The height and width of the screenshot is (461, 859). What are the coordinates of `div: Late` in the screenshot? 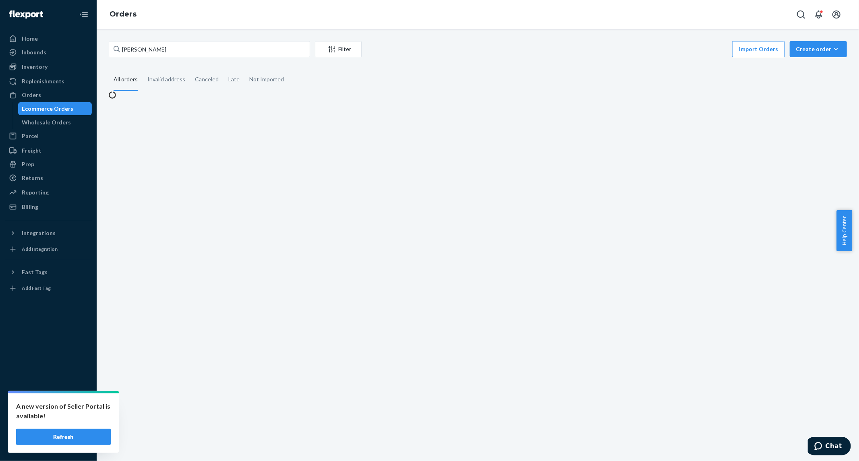 It's located at (234, 79).